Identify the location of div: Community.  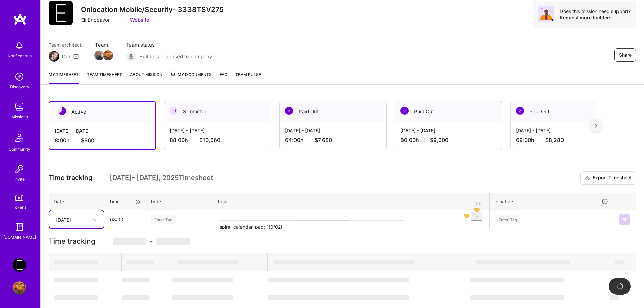
(19, 149).